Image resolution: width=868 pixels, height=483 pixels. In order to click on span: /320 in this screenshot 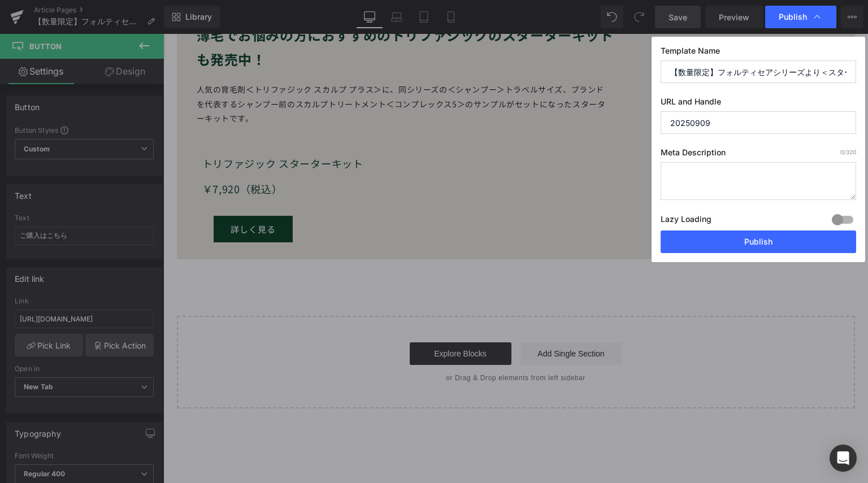, I will do `click(849, 152)`.